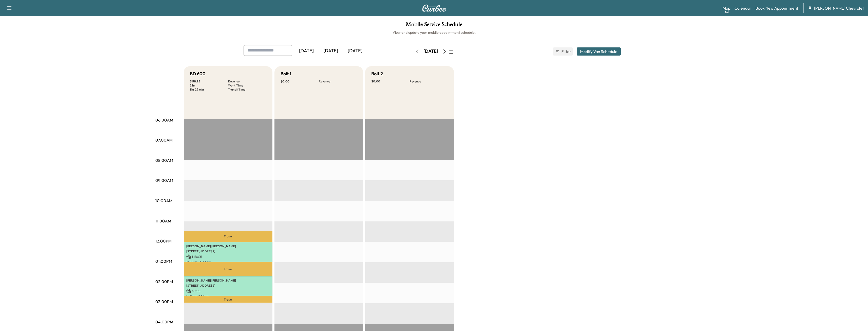 The image size is (868, 331). I want to click on button: Filter, so click(563, 52).